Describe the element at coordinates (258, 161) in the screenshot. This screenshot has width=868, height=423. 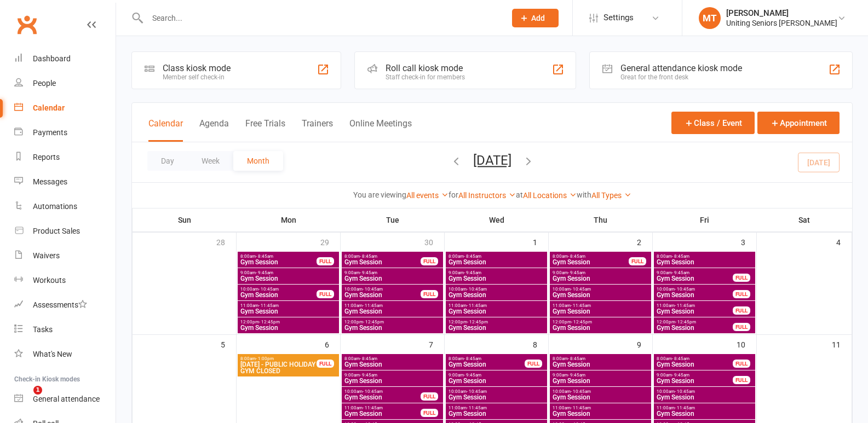
I see `button: Month` at that location.